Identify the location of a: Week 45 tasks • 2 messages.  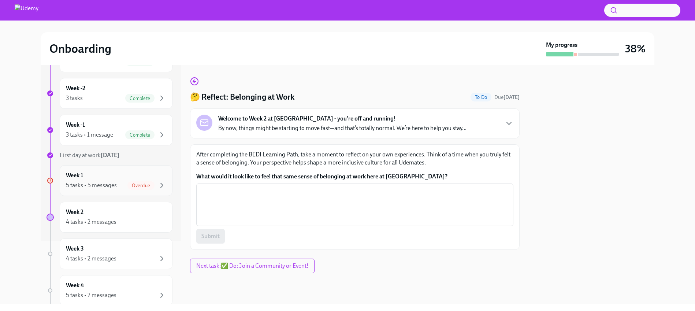
(110, 290).